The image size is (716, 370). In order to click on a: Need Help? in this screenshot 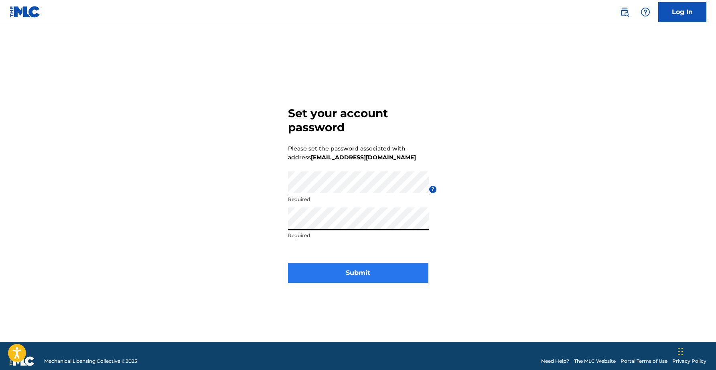, I will do `click(556, 361)`.